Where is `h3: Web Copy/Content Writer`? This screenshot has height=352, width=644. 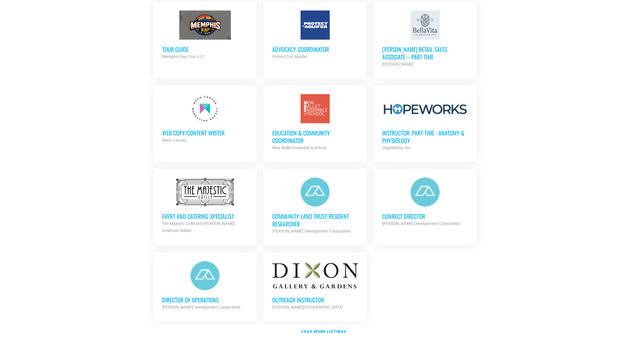
h3: Web Copy/Content Writer is located at coordinates (205, 133).